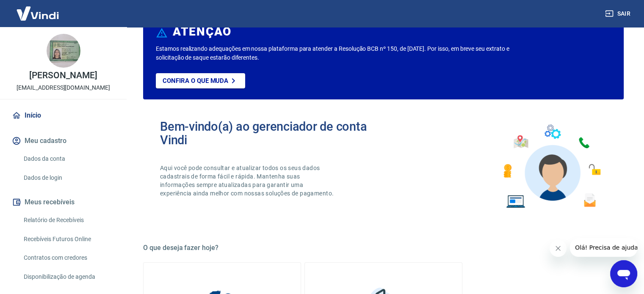  I want to click on a: Início, so click(63, 115).